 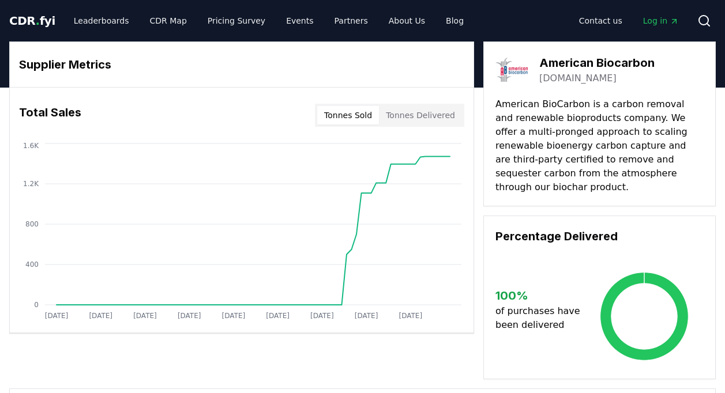 What do you see at coordinates (597, 63) in the screenshot?
I see `h3: American Biocarbon` at bounding box center [597, 63].